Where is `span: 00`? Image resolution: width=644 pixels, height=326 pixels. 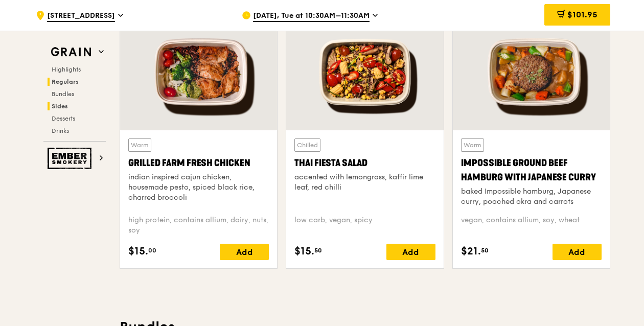 span: 00 is located at coordinates (152, 250).